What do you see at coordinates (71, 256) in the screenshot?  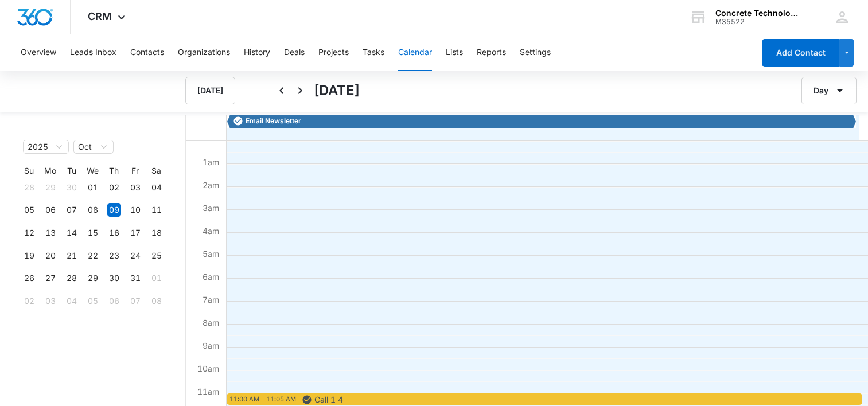 I see `td: 2025-10-21` at bounding box center [71, 256].